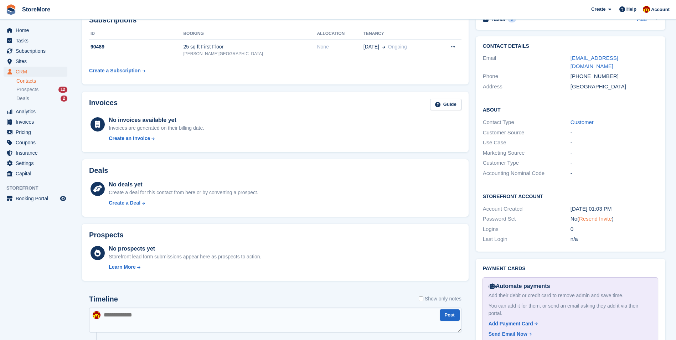  Describe the element at coordinates (42, 89) in the screenshot. I see `a: Prospects 12` at that location.